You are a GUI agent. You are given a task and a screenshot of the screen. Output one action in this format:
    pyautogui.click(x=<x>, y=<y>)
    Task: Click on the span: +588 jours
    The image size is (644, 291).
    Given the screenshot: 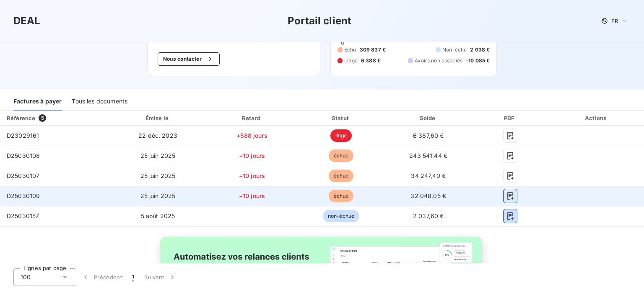 What is the action you would take?
    pyautogui.click(x=252, y=135)
    